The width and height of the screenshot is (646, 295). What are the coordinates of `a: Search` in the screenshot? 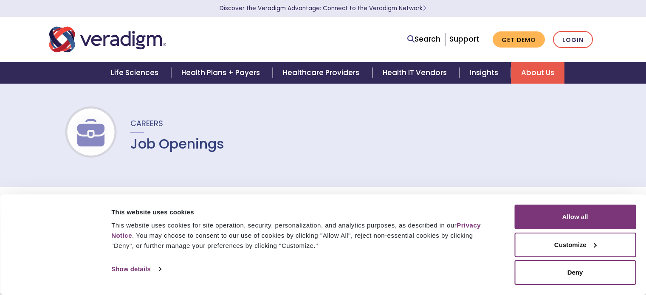 It's located at (424, 39).